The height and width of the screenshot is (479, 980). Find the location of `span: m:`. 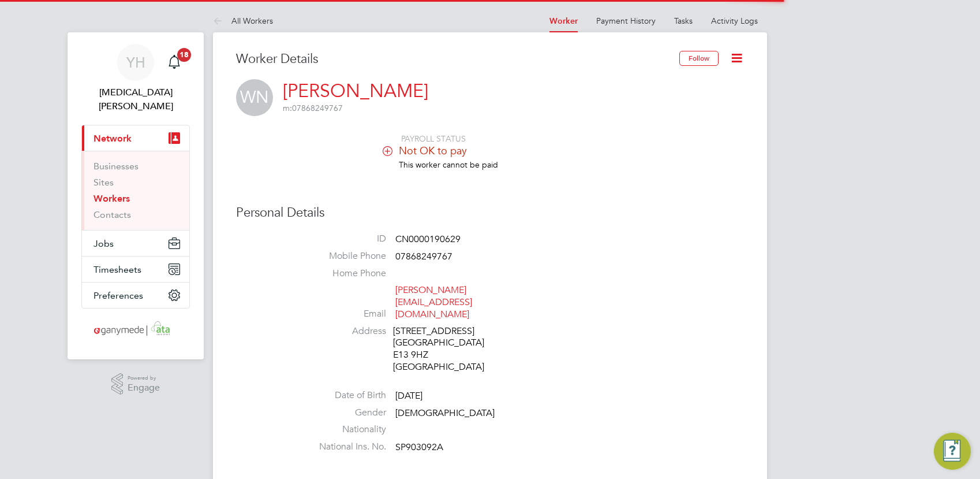

span: m: is located at coordinates (287, 108).